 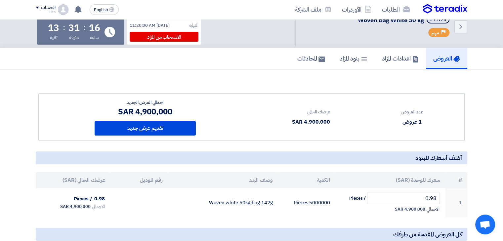 I want to click on div: 31, so click(x=74, y=28).